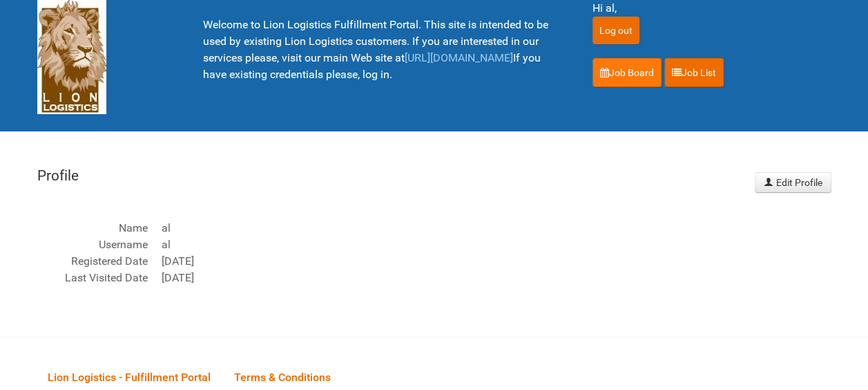 The width and height of the screenshot is (868, 390). Describe the element at coordinates (616, 30) in the screenshot. I see `input: Log out` at that location.